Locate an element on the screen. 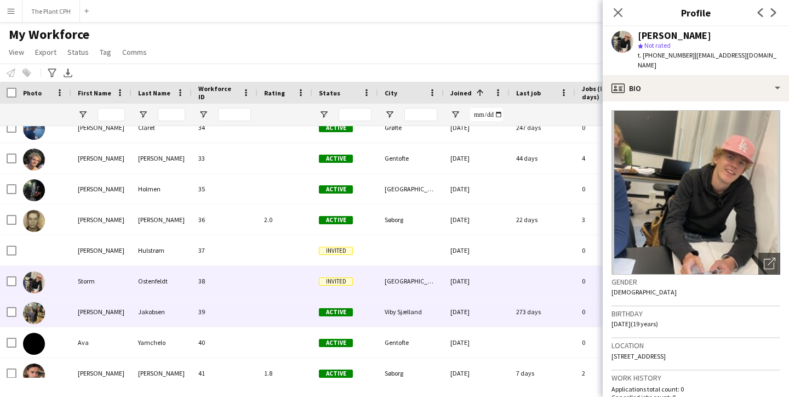 The height and width of the screenshot is (397, 789). div: 40 is located at coordinates (225, 342).